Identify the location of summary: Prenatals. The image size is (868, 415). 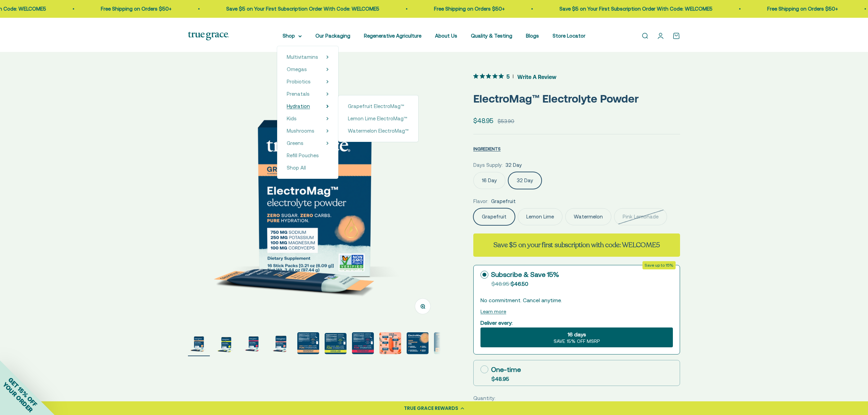
(307, 94).